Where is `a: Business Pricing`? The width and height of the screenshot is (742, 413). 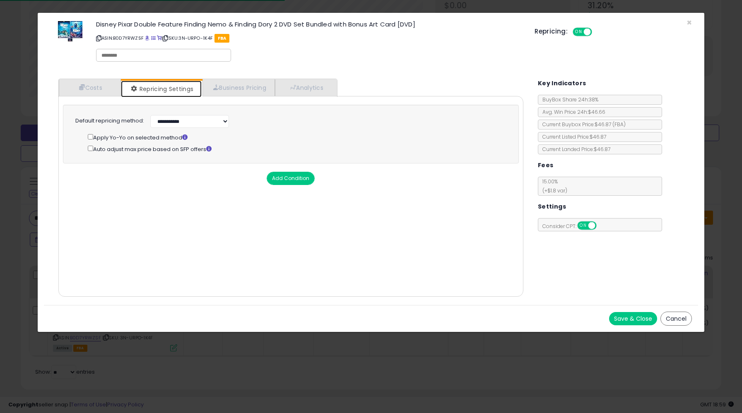 a: Business Pricing is located at coordinates (238, 87).